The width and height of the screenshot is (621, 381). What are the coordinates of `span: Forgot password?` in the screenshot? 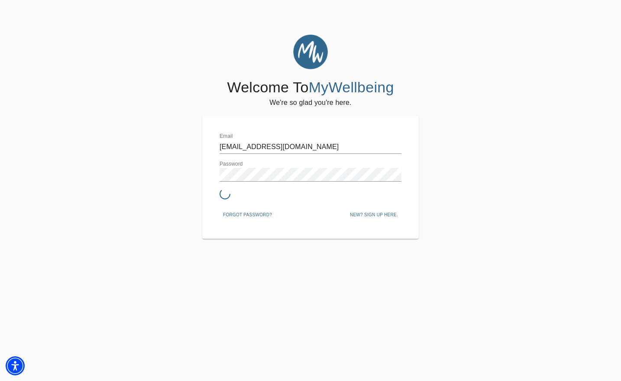 It's located at (247, 215).